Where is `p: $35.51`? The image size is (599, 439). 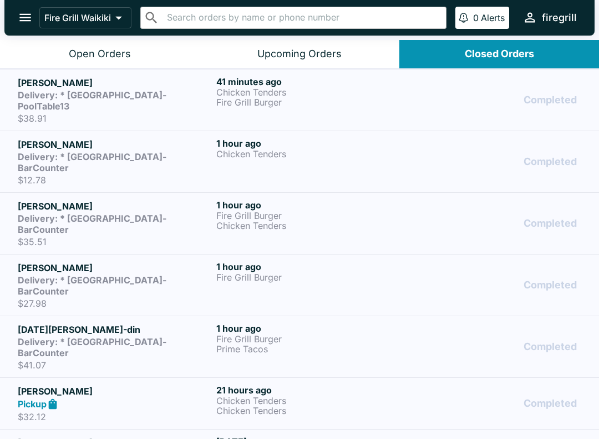 p: $35.51 is located at coordinates (115, 241).